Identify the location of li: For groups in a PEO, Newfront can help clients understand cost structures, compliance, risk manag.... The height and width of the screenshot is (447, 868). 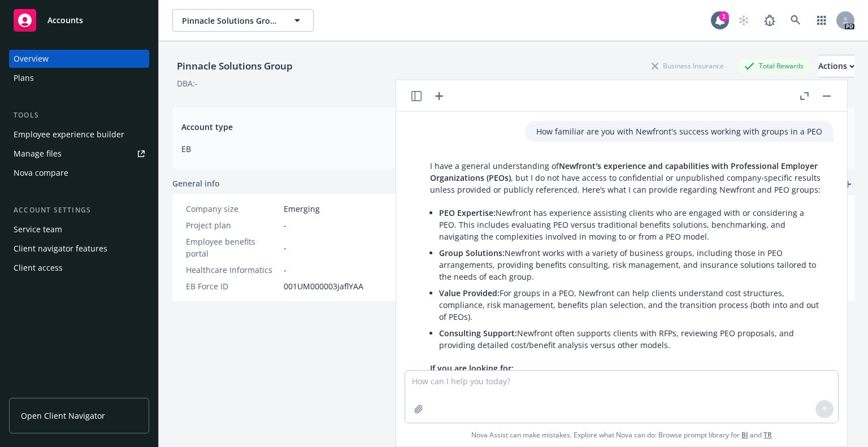
(631, 305).